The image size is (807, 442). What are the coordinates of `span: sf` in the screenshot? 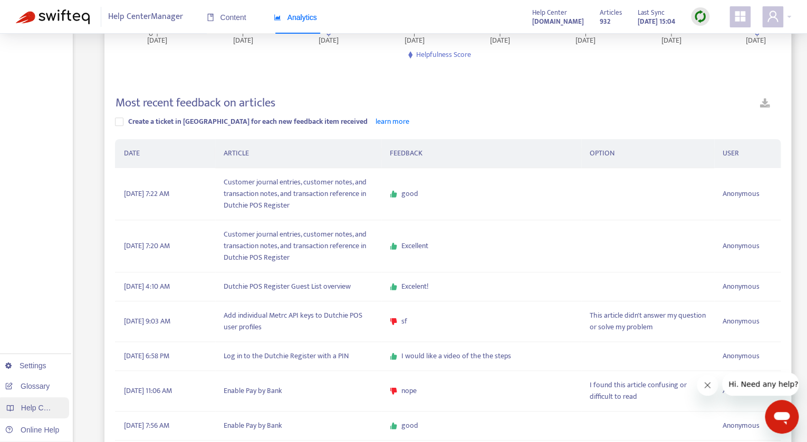 It's located at (404, 322).